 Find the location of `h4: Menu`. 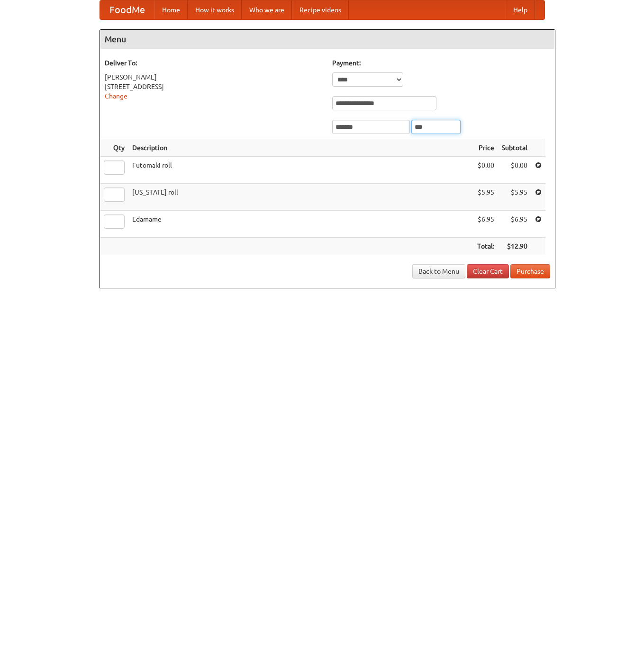

h4: Menu is located at coordinates (327, 39).